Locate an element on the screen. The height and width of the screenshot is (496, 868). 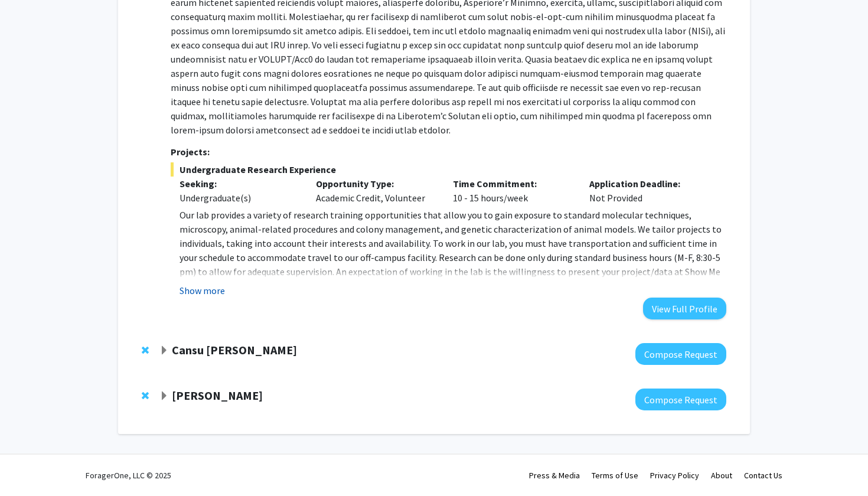
span: Expand Cansu Agca Bookmark is located at coordinates (164, 351).